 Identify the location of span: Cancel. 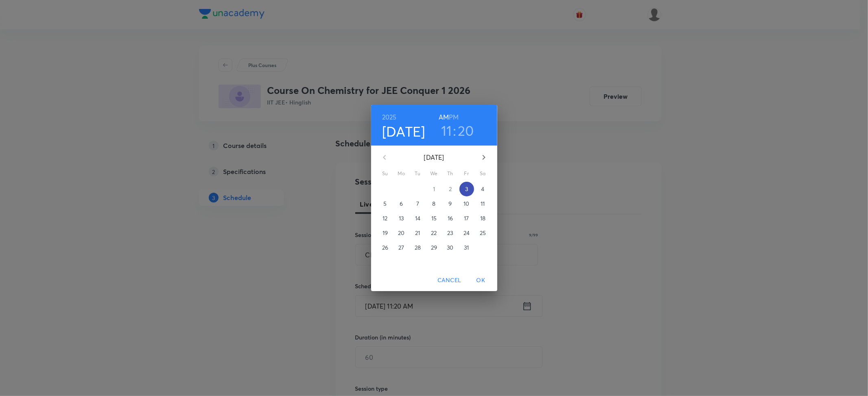
(450, 280).